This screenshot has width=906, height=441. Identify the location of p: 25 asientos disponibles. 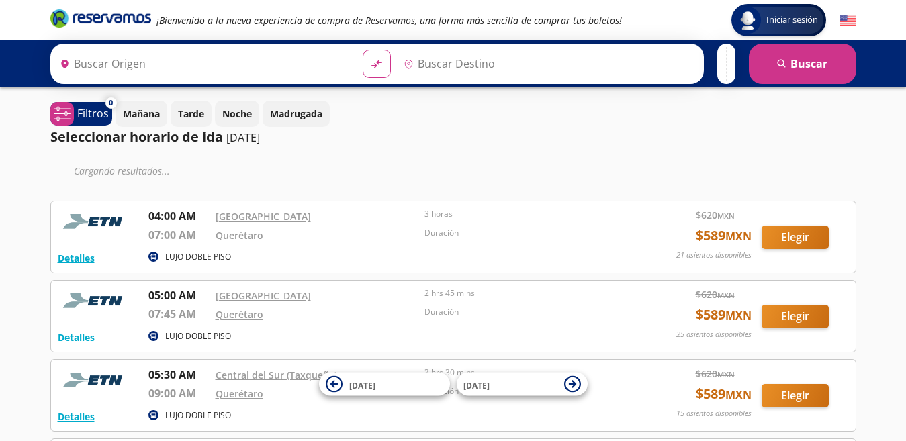
(714, 334).